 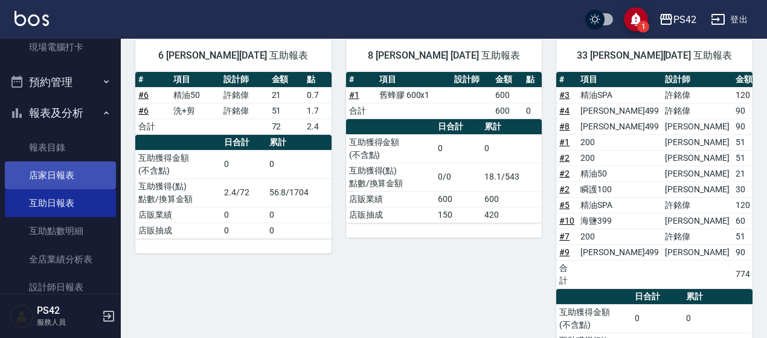 What do you see at coordinates (620, 220) in the screenshot?
I see `td: 海鹽399` at bounding box center [620, 220].